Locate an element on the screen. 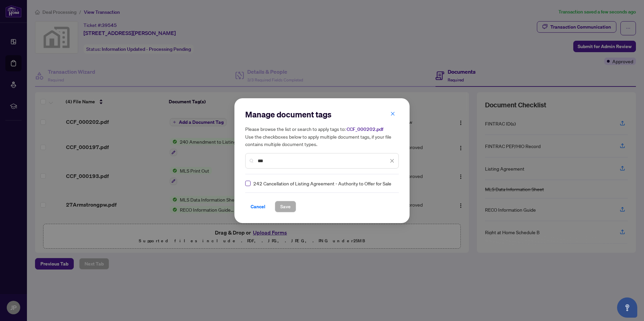  button: Cancel is located at coordinates (258, 207).